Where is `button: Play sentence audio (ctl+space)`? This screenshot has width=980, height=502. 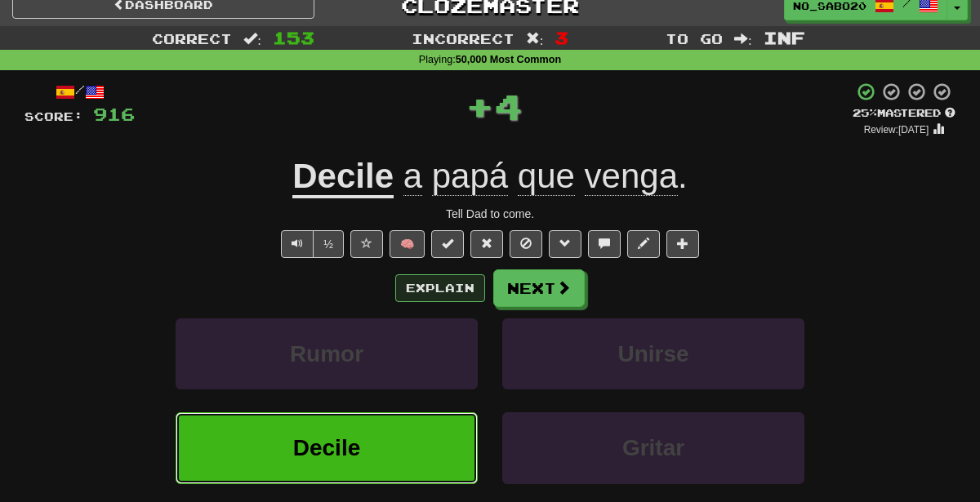
button: Play sentence audio (ctl+space) is located at coordinates (297, 244).